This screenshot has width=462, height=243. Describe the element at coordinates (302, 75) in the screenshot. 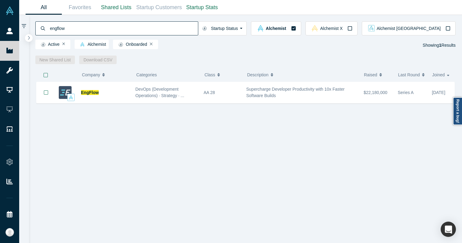

I see `button: Description` at that location.